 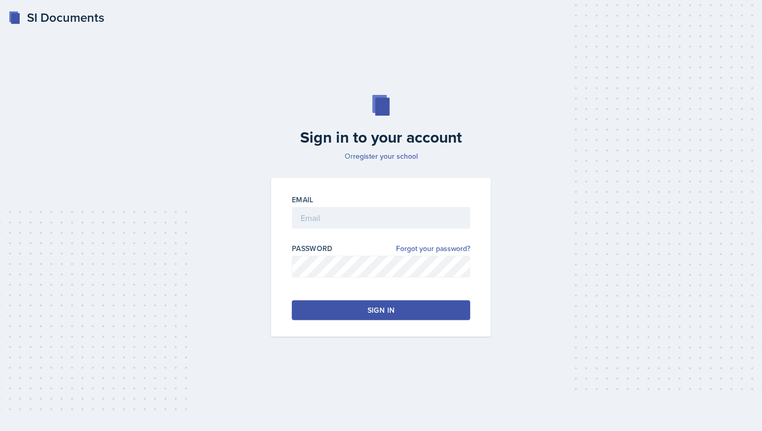 I want to click on a: Forgot your password?, so click(x=433, y=248).